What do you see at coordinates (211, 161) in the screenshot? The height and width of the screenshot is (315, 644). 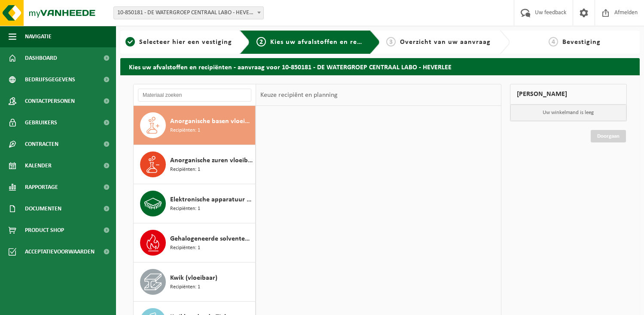 I see `span: Anorganische zuren vloeibaar in kleinverpakking` at bounding box center [211, 161].